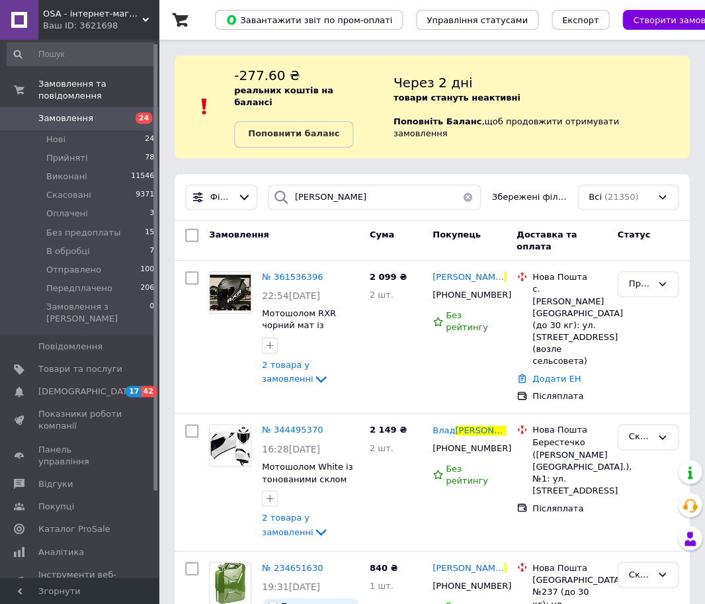 The height and width of the screenshot is (604, 705). Describe the element at coordinates (444, 430) in the screenshot. I see `span: Влад` at that location.